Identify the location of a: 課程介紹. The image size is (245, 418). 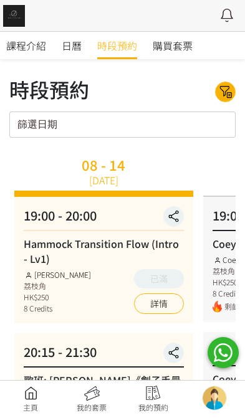
(26, 45).